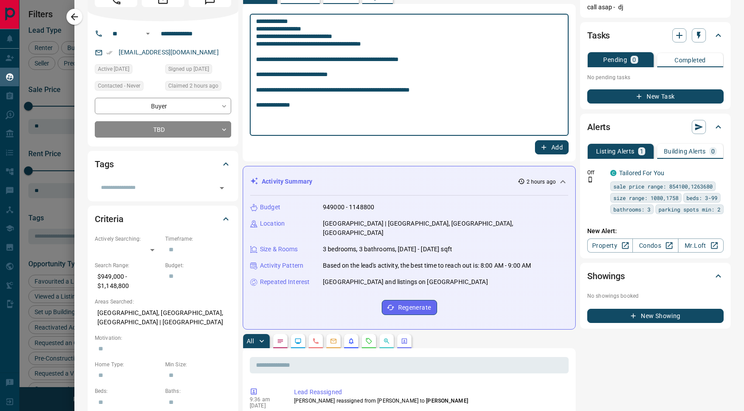 The width and height of the screenshot is (744, 411). I want to click on p: Budget:, so click(198, 266).